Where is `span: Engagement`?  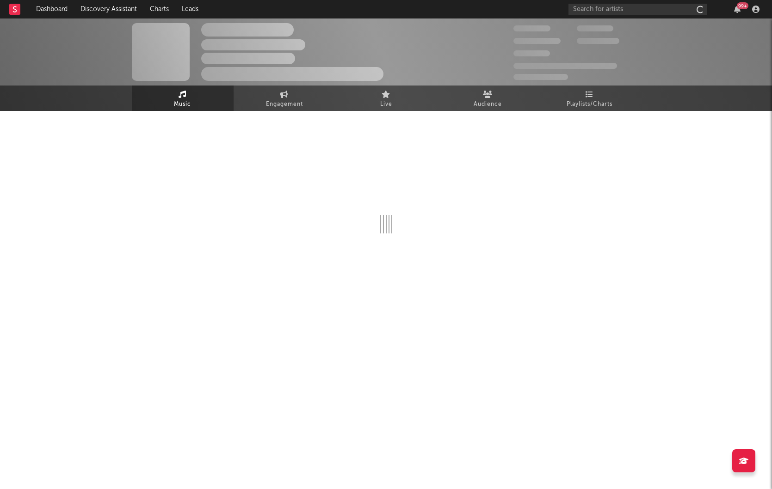 span: Engagement is located at coordinates (284, 105).